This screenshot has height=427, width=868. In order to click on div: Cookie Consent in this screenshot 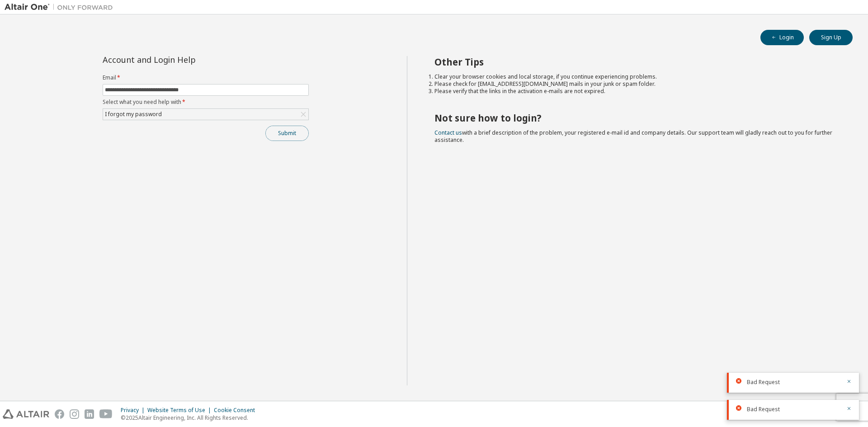, I will do `click(237, 410)`.